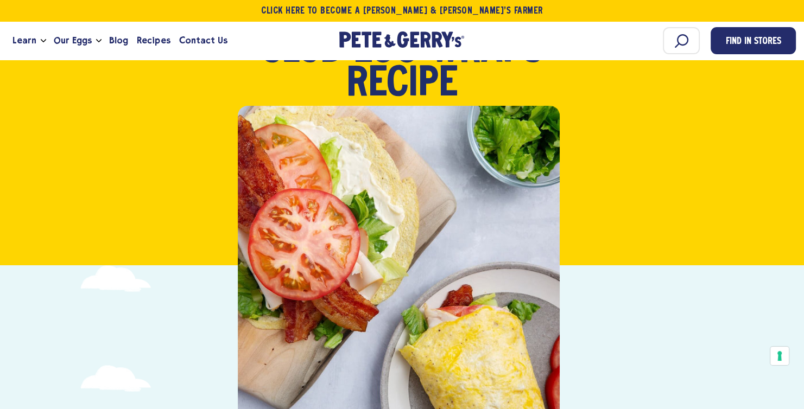  What do you see at coordinates (99, 41) in the screenshot?
I see `button: Open the dropdown menu for Our Eggs` at bounding box center [99, 41].